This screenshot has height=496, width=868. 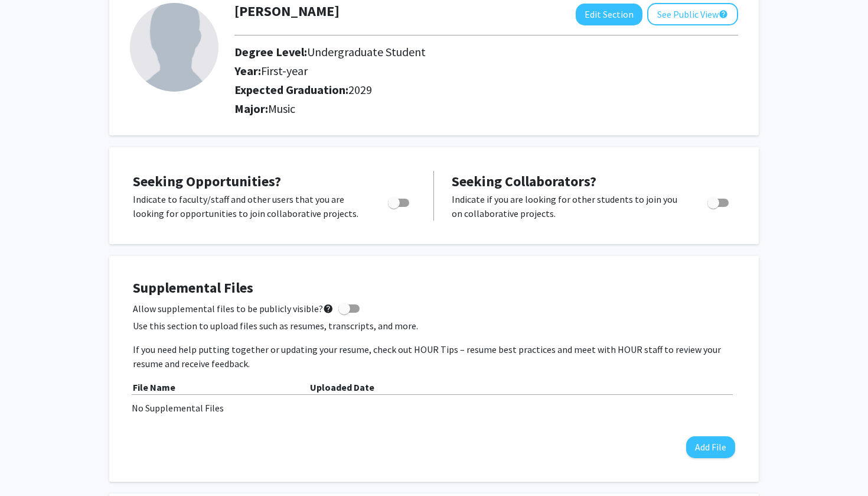 I want to click on b: File Name, so click(x=154, y=387).